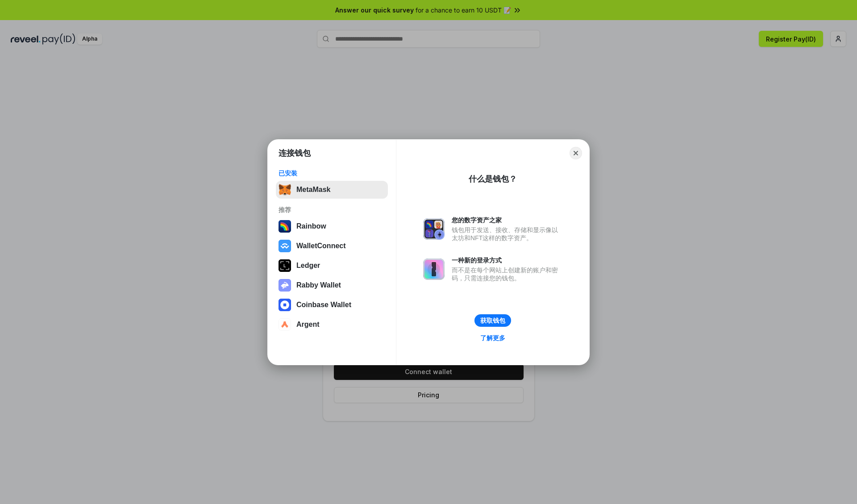  I want to click on button: 获取钱包, so click(493, 320).